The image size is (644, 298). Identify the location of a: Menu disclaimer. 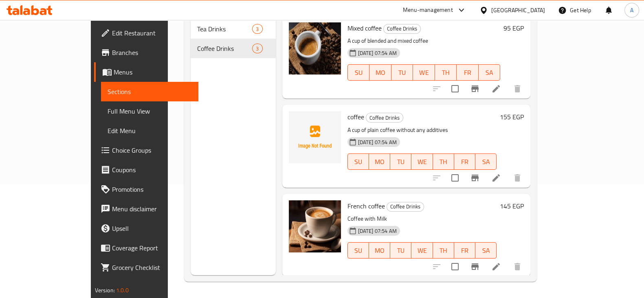
(146, 209).